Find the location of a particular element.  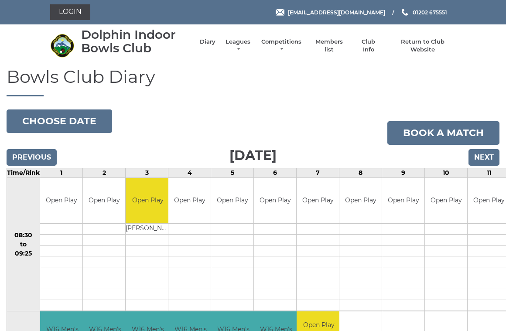

img: Dolphin Indoor Bowls Club is located at coordinates (62, 45).